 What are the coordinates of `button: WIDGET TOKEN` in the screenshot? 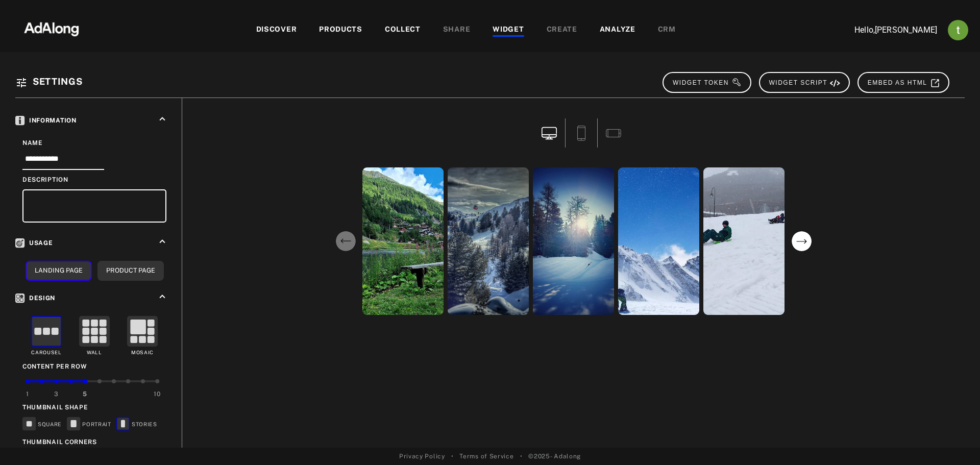 It's located at (707, 83).